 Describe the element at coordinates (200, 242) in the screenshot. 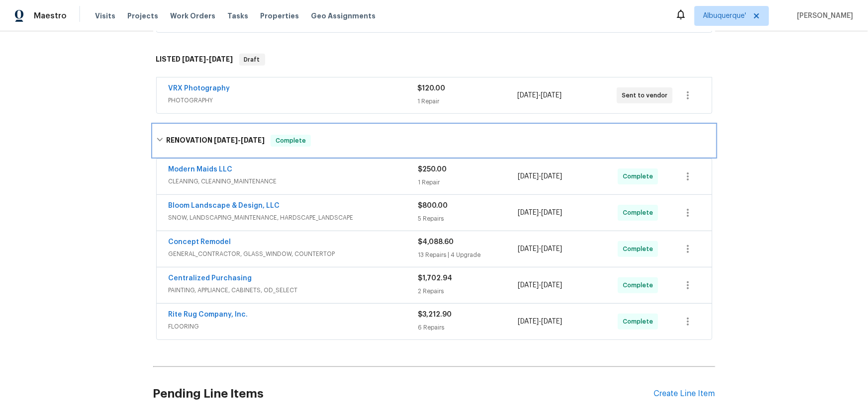

I see `a: Concept Remodel` at that location.